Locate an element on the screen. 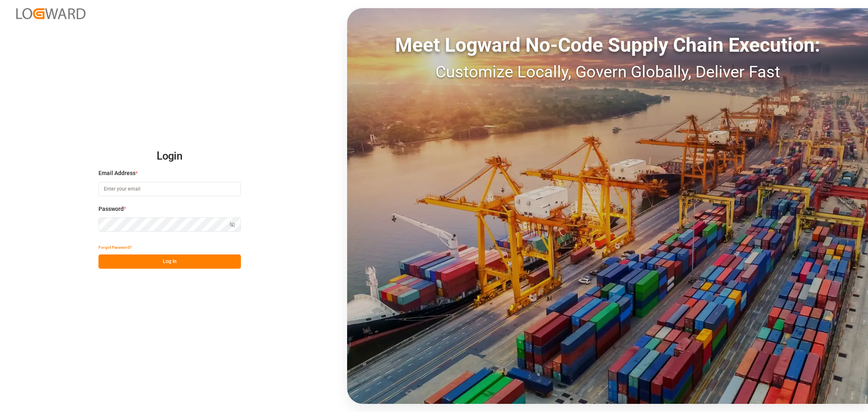 The width and height of the screenshot is (868, 412). div: Meet Logward No-Code Supply Chain Execution: is located at coordinates (607, 45).